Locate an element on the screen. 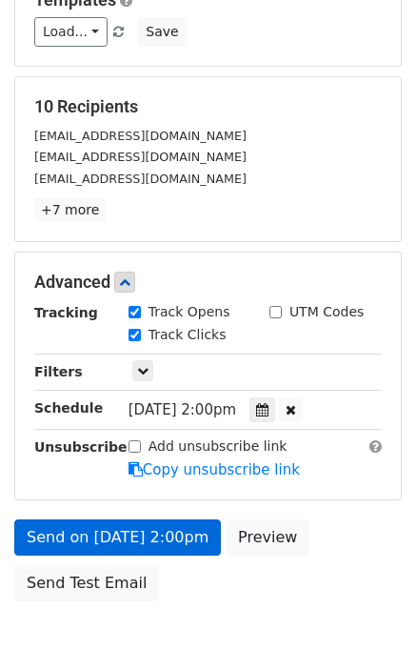  label: Add unsubscribe link is located at coordinates (218, 446).